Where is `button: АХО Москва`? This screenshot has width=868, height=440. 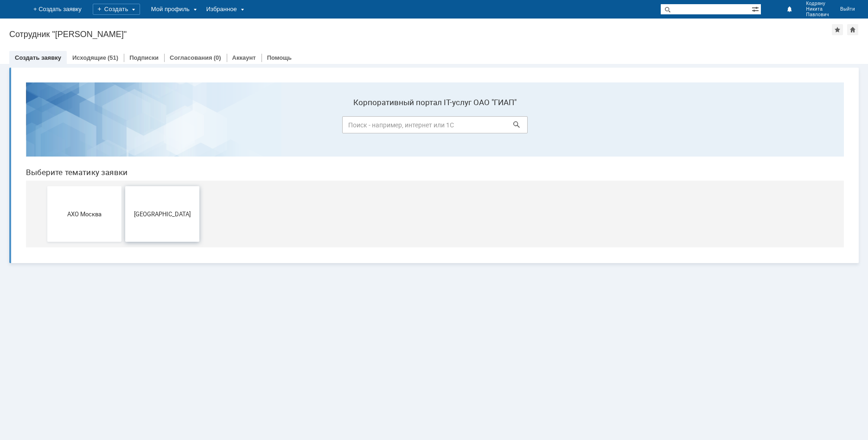 button: АХО Москва is located at coordinates (66, 139).